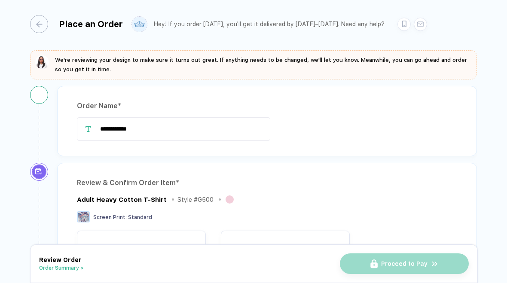 The height and width of the screenshot is (283, 507). I want to click on img: sophie, so click(42, 62).